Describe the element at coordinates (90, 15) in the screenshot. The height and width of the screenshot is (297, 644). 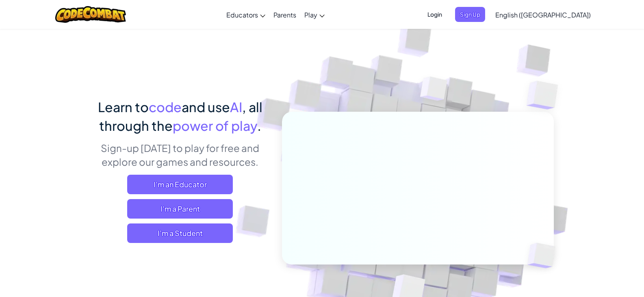
I see `img: CodeCombat logo` at that location.